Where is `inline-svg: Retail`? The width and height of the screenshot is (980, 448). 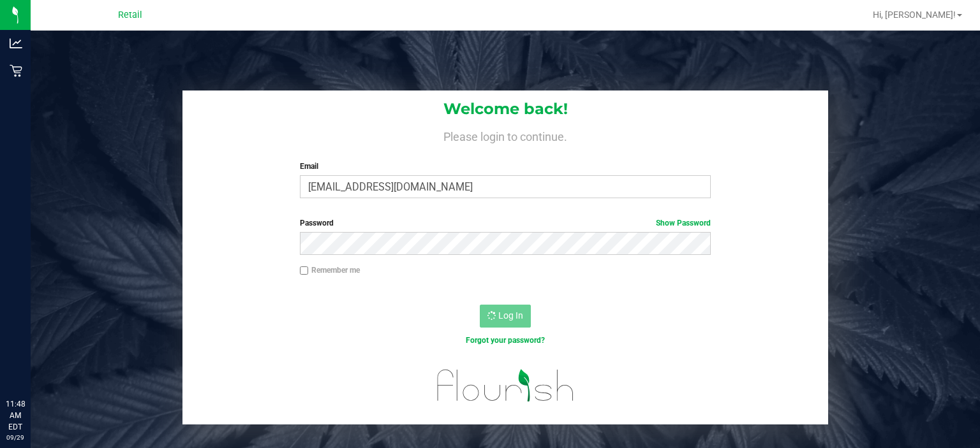 inline-svg: Retail is located at coordinates (16, 71).